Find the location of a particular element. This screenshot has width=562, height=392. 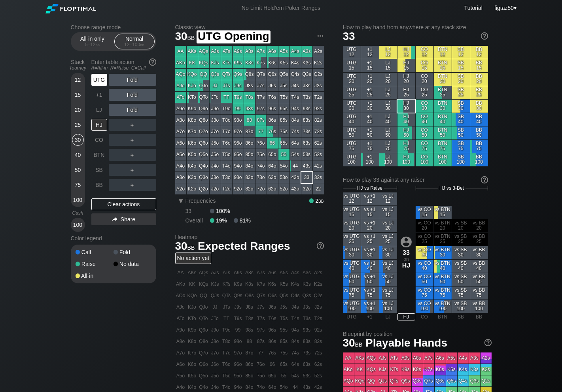

div: 72o is located at coordinates (261, 189).